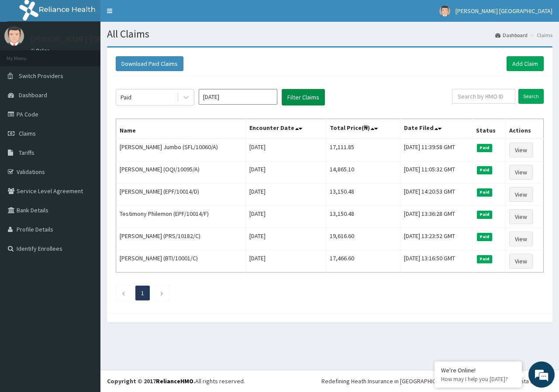 The image size is (559, 392). I want to click on button: Filter Claims, so click(303, 97).